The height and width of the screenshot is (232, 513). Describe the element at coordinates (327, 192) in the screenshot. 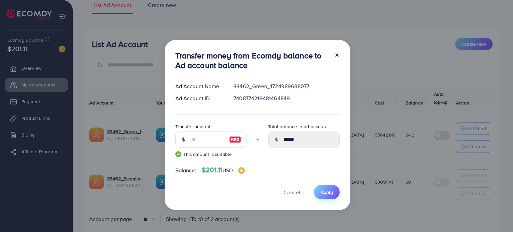

I see `button: Apply` at that location.